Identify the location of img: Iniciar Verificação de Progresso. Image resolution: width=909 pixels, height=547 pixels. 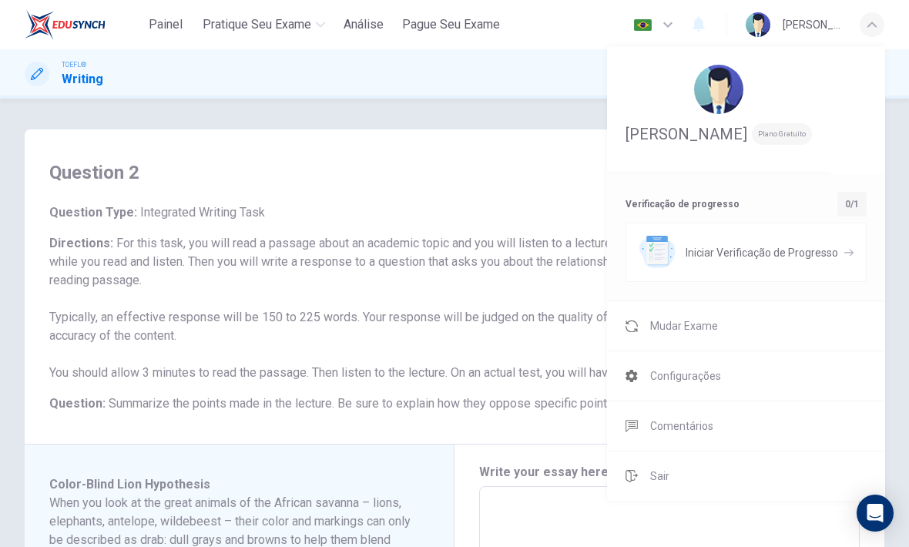
(657, 252).